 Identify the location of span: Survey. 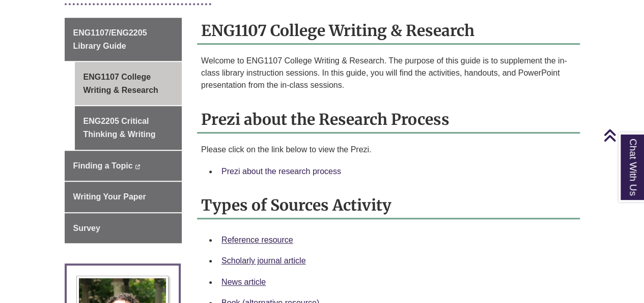
(87, 228).